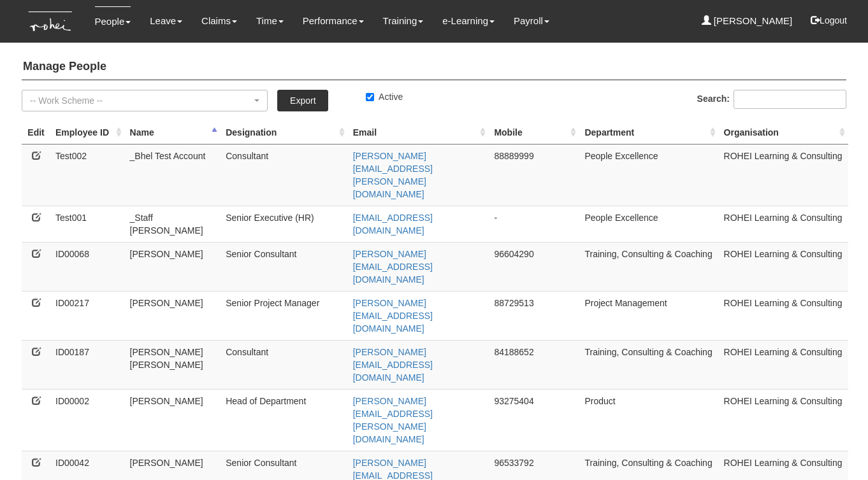  Describe the element at coordinates (534, 266) in the screenshot. I see `td: 96604290` at that location.